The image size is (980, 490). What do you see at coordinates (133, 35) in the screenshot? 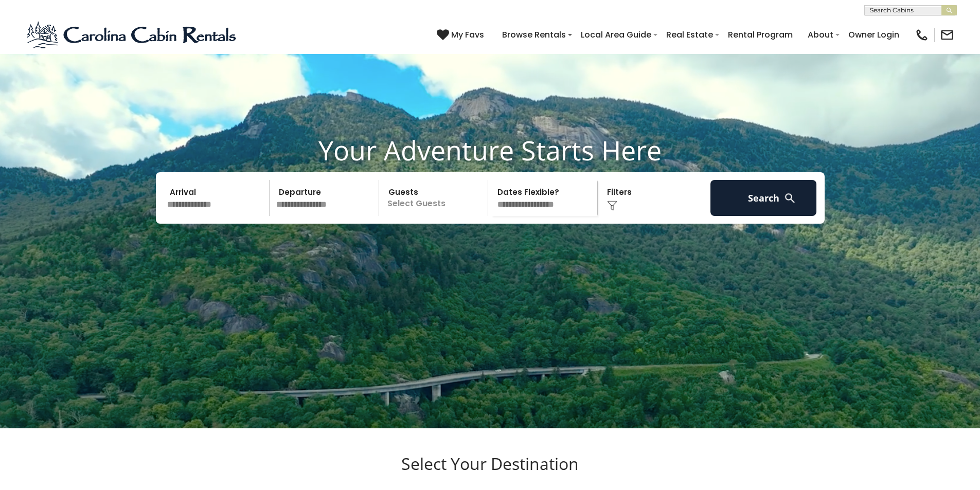
I see `img: Blue-2.png` at bounding box center [133, 35].